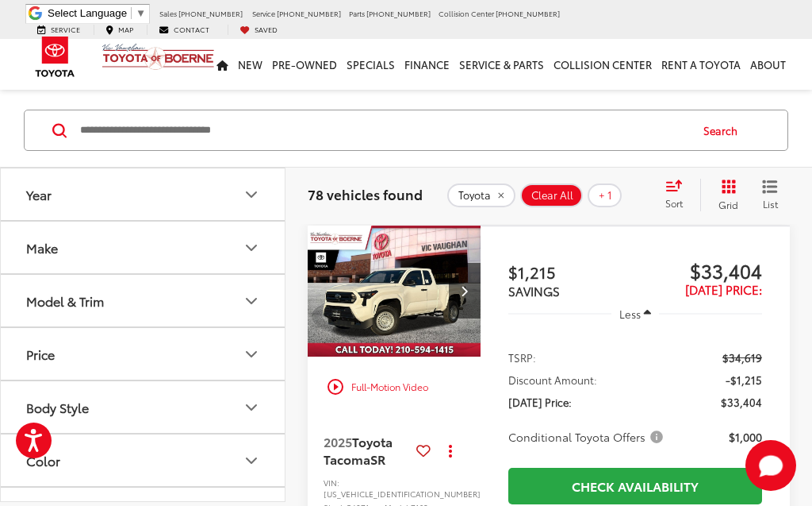  What do you see at coordinates (184, 30) in the screenshot?
I see `a: Contact` at bounding box center [184, 30].